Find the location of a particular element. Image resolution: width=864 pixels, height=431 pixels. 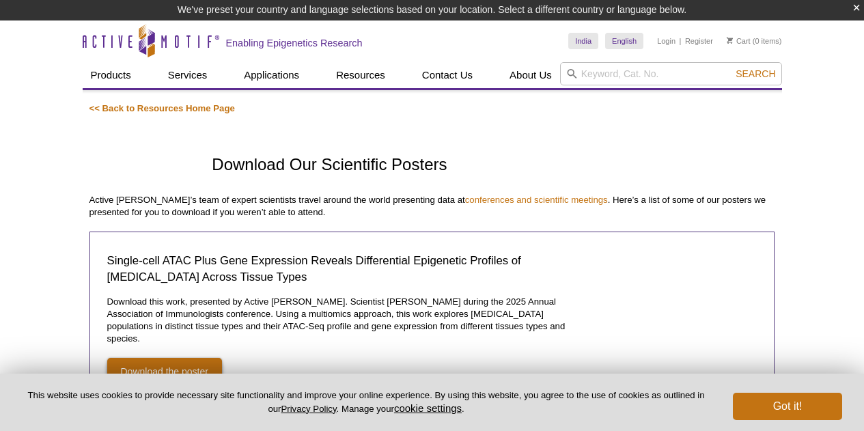

button: Search is located at coordinates (755, 74).